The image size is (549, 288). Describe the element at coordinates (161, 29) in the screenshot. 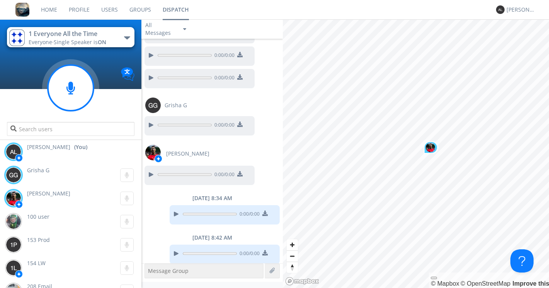

I see `div: All Messages` at that location.